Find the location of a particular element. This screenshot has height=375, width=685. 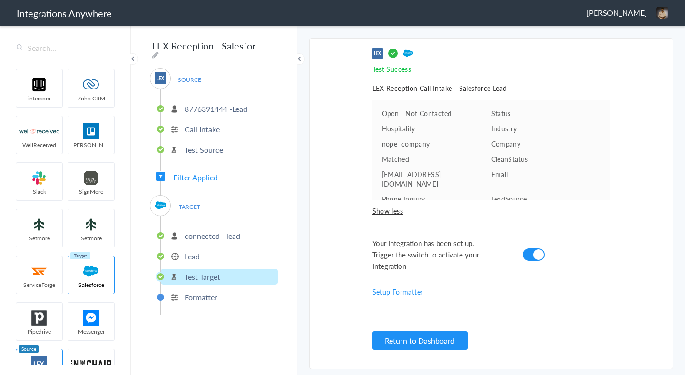

span: Slack is located at coordinates (39, 191).